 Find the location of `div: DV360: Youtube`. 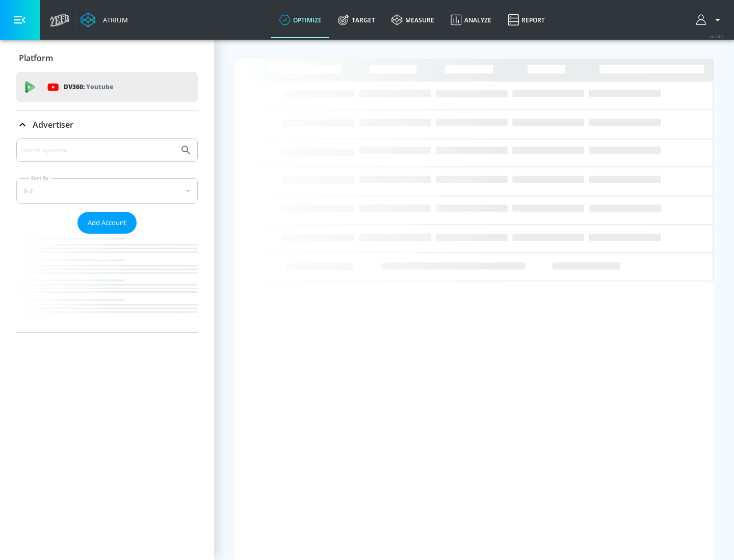

div: DV360: Youtube is located at coordinates (107, 87).